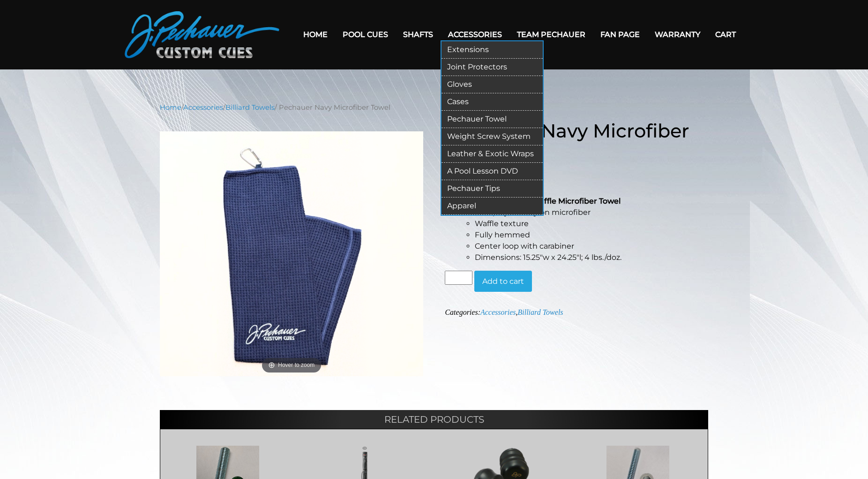 Image resolution: width=868 pixels, height=479 pixels. Describe the element at coordinates (492, 154) in the screenshot. I see `a: Leather & Exotic Wraps` at that location.